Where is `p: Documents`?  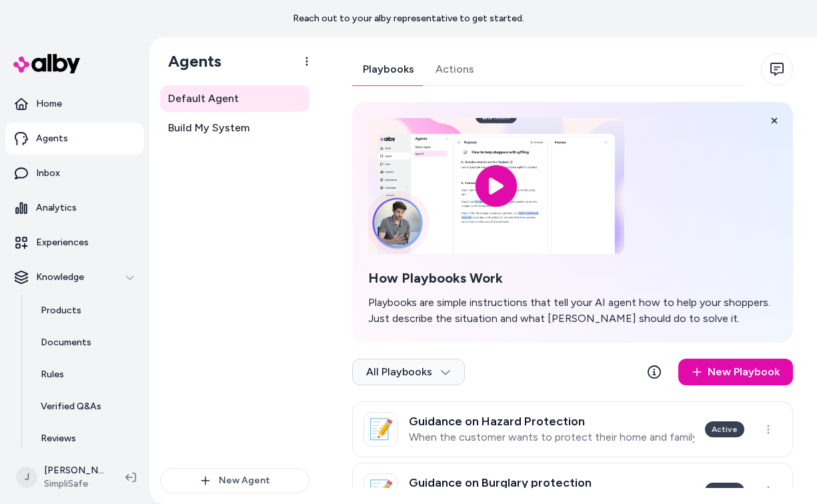 p: Documents is located at coordinates (66, 343).